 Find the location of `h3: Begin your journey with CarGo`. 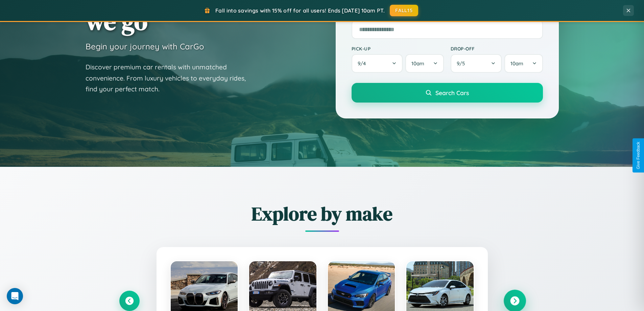

h3: Begin your journey with CarGo is located at coordinates (145, 46).